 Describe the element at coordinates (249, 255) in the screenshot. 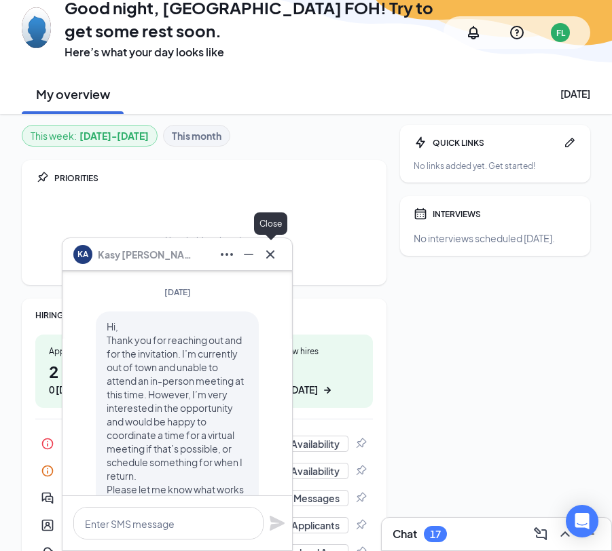

I see `svg: Minimize` at that location.